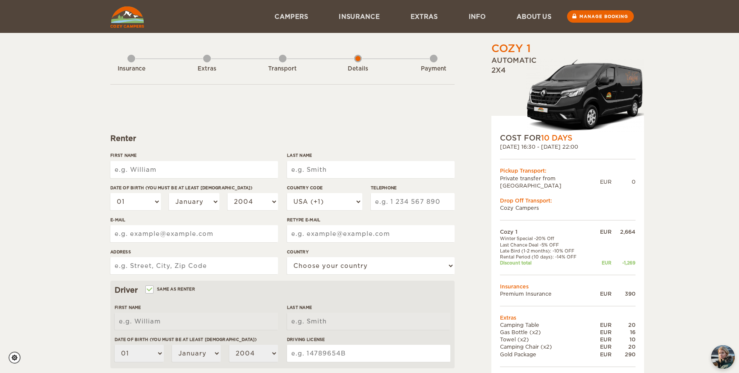 The width and height of the screenshot is (739, 373). I want to click on div: 390, so click(623, 294).